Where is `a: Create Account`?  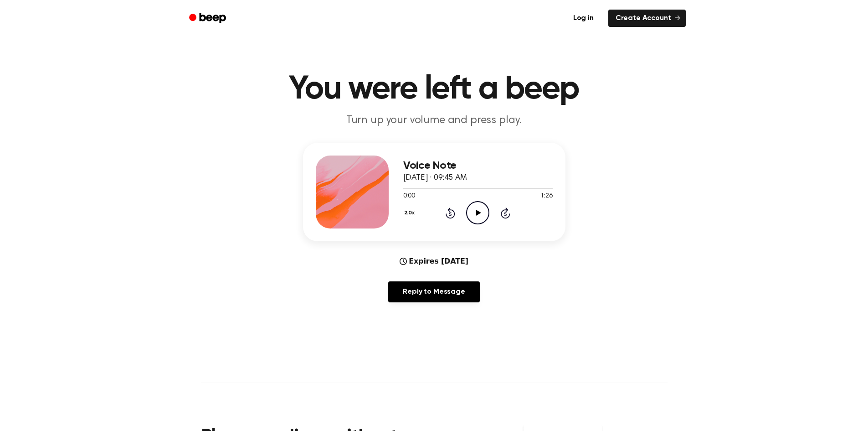
a: Create Account is located at coordinates (647, 18).